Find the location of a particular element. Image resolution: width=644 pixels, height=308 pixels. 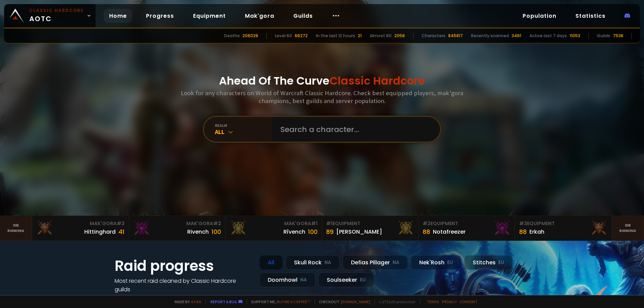

a: Buy me a coffee is located at coordinates (293, 302).